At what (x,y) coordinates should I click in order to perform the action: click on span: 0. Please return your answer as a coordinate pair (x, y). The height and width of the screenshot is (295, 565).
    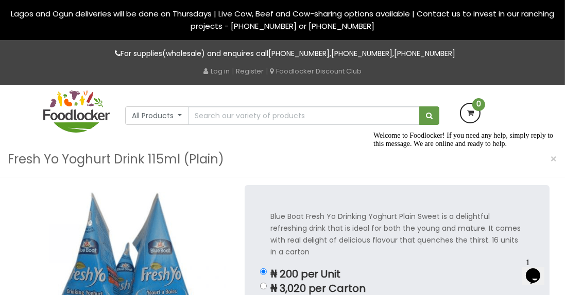
    Looking at the image, I should click on (478, 105).